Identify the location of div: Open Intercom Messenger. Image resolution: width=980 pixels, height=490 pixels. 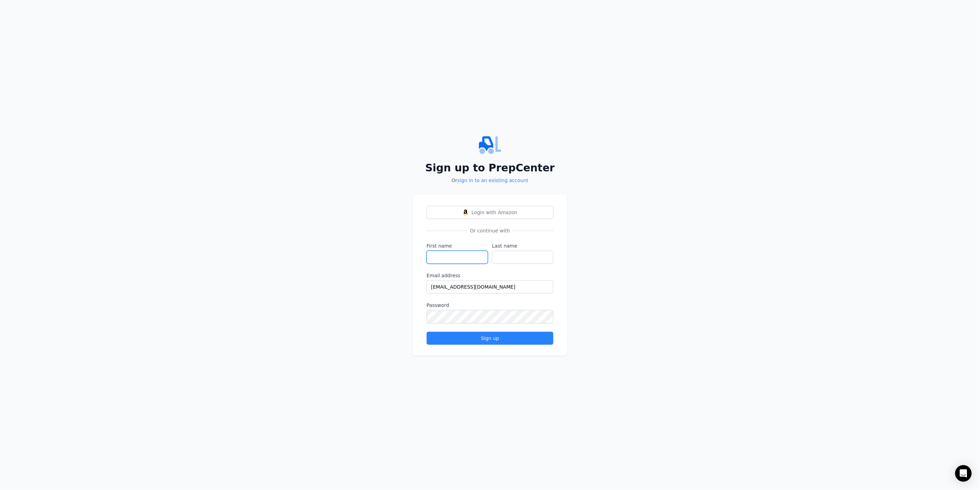
(963, 473).